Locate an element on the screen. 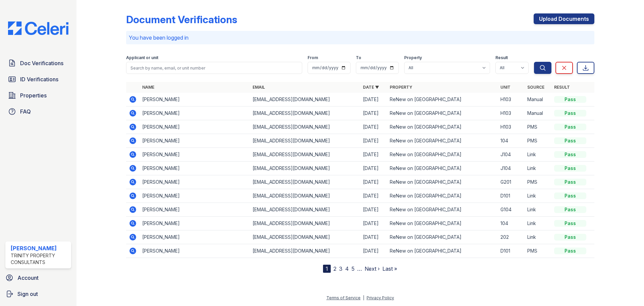 Image resolution: width=644 pixels, height=306 pixels. a: 5 is located at coordinates (353, 269).